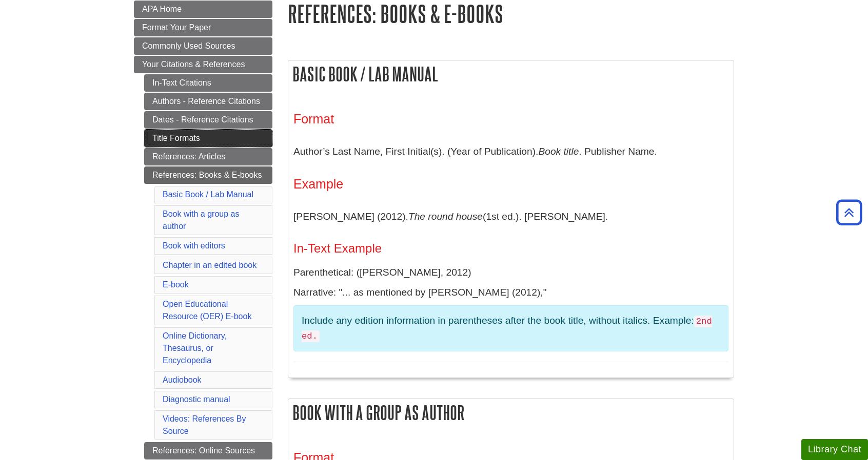 The height and width of the screenshot is (460, 868). I want to click on p: Author’s Last Name, First Initial(s). (Year of Publication). . Publisher Name., so click(510, 152).